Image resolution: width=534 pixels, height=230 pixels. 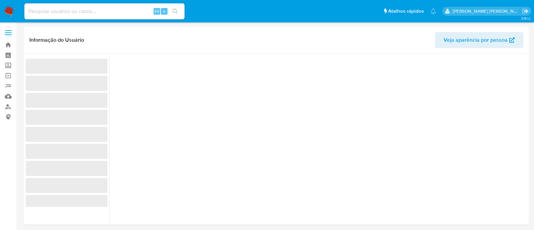 I want to click on p: anna.almeida@mercadopago.com.br, so click(x=486, y=11).